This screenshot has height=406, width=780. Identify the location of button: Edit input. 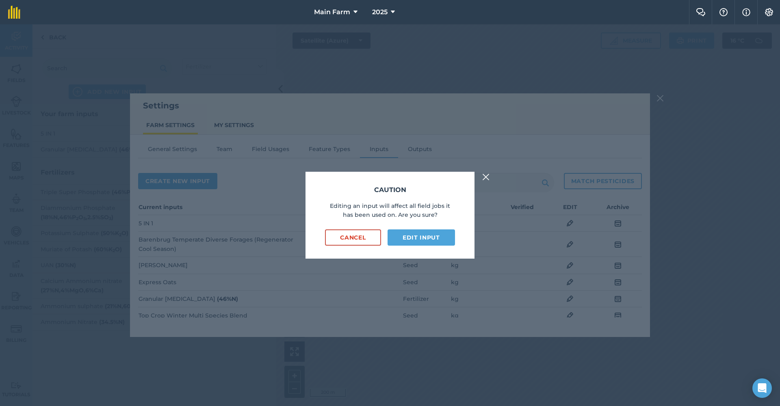
(421, 238).